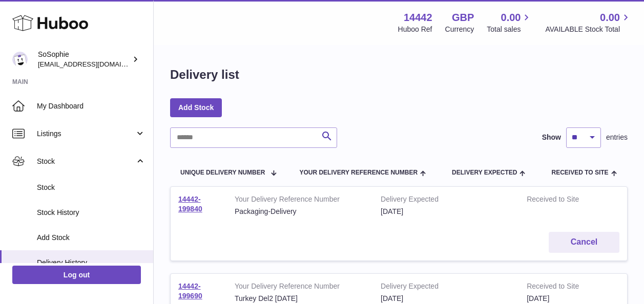 The image size is (644, 304). What do you see at coordinates (300, 211) in the screenshot?
I see `div: Packaging-Delivery` at bounding box center [300, 211].